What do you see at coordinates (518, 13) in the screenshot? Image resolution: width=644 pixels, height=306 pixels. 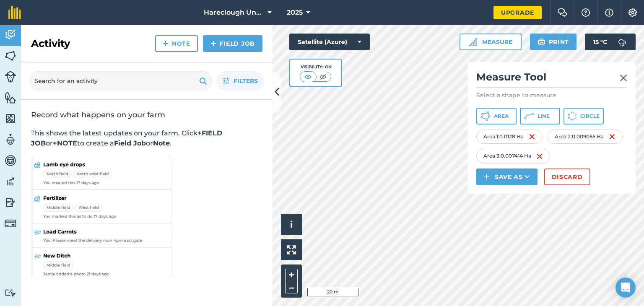 I see `a: Upgrade` at bounding box center [518, 13].